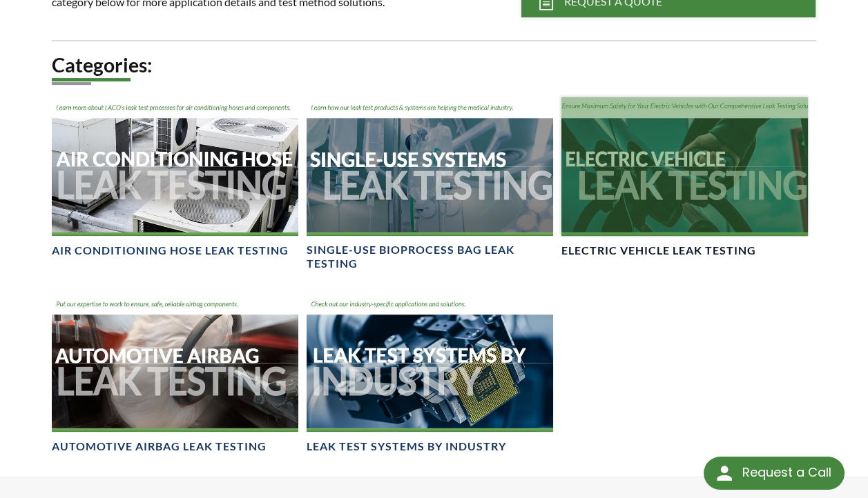 This screenshot has height=498, width=868. Describe the element at coordinates (174, 374) in the screenshot. I see `a: Automotive Airbag Leak Testing headerAutomotive Airbag Leak Testing` at that location.